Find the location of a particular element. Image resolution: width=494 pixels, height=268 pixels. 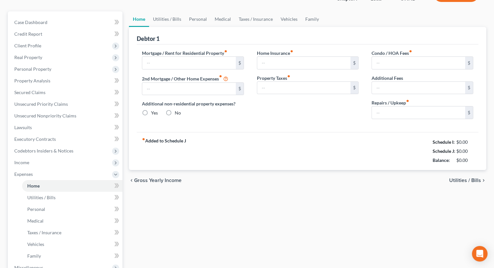

span: Personal Property is located at coordinates (33, 69).